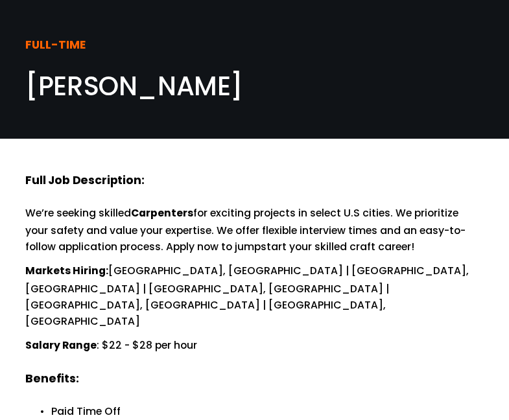  Describe the element at coordinates (85, 181) in the screenshot. I see `strong: Full Job Description:` at that location.